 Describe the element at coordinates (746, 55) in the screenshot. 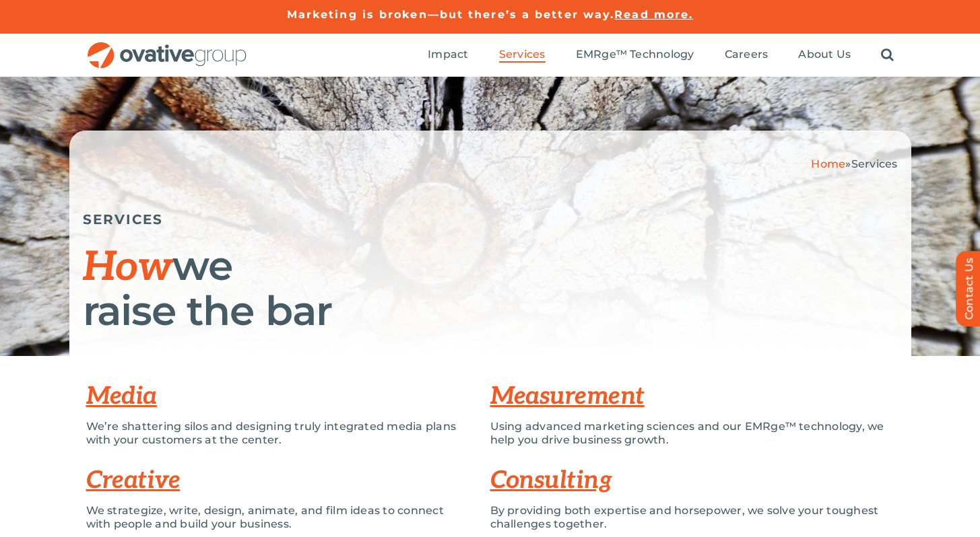

I see `a: Careers` at that location.